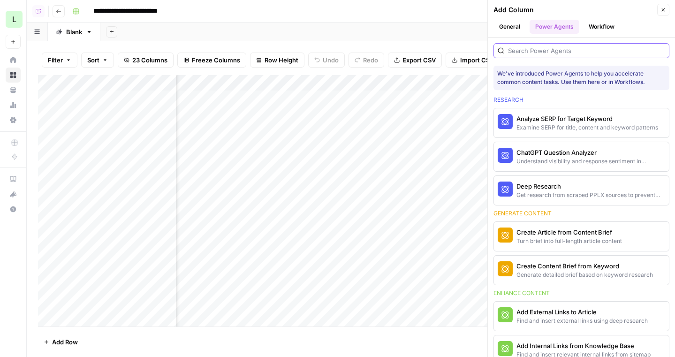 Image resolution: width=675 pixels, height=357 pixels. Describe the element at coordinates (13, 75) in the screenshot. I see `a: Browse` at that location.